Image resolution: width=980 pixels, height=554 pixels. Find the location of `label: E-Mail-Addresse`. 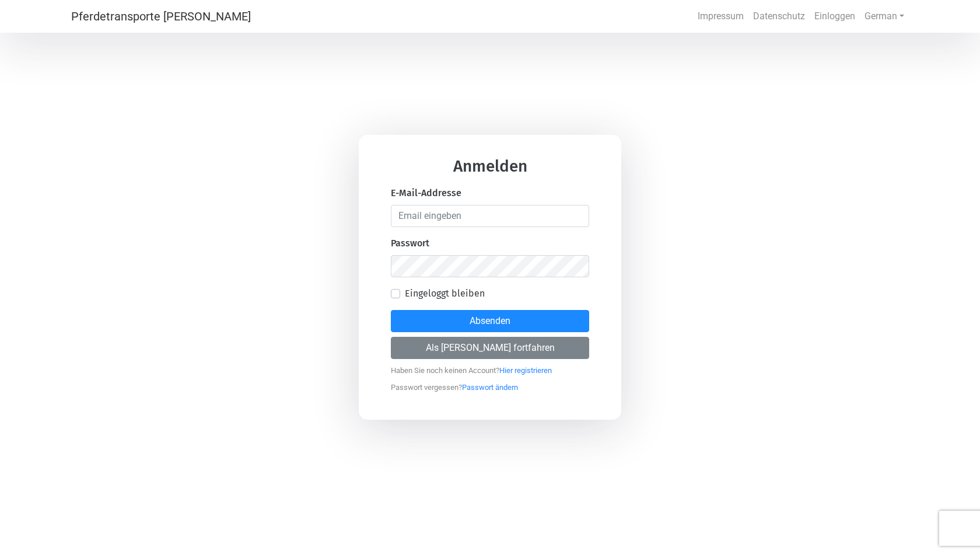

label: E-Mail-Addresse is located at coordinates (426, 193).